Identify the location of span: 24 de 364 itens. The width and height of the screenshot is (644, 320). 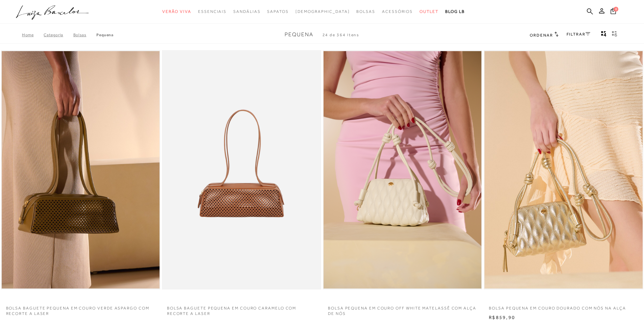
(341, 34).